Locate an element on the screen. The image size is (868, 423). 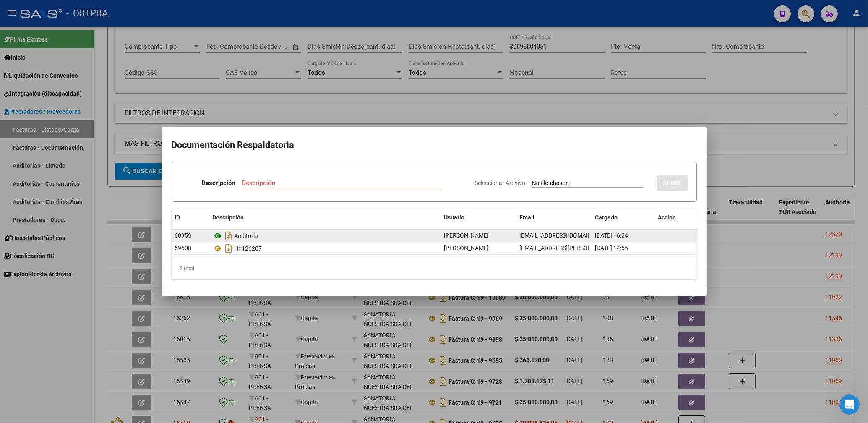
h2: Documentación Respaldatoria is located at coordinates (434, 145).